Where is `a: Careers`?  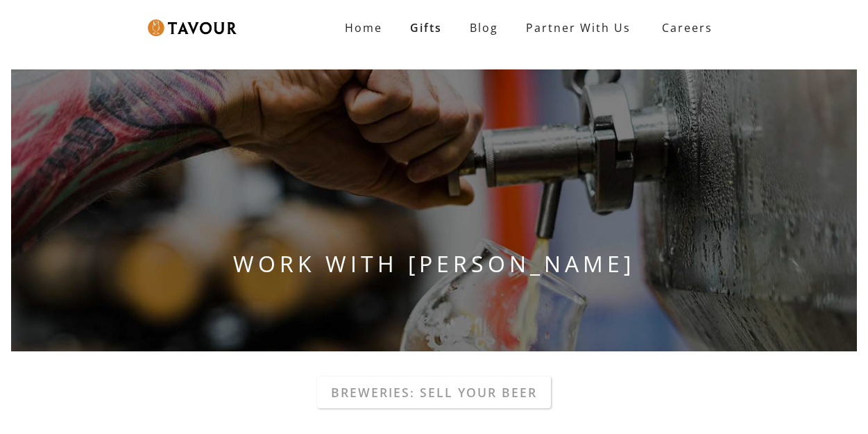 a: Careers is located at coordinates (684, 28).